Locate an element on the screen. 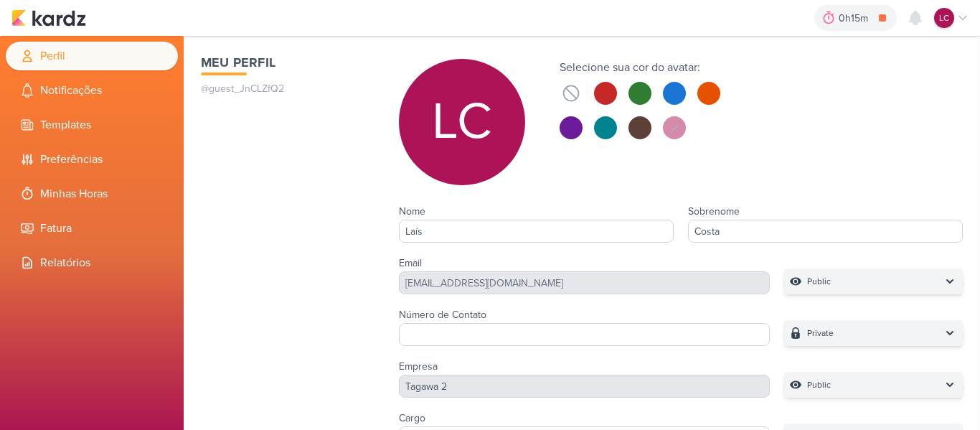  div: 0h15m is located at coordinates (855, 18).